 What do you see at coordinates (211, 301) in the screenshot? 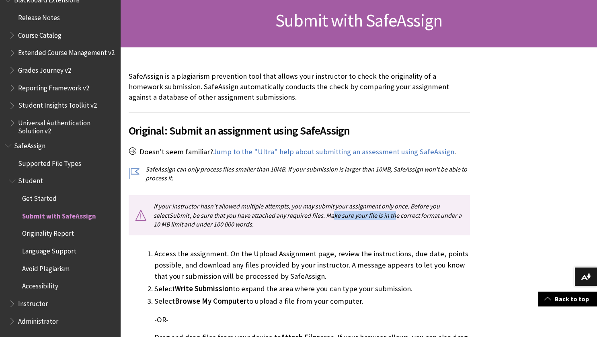
I see `span: Browse My Computer` at bounding box center [211, 301].